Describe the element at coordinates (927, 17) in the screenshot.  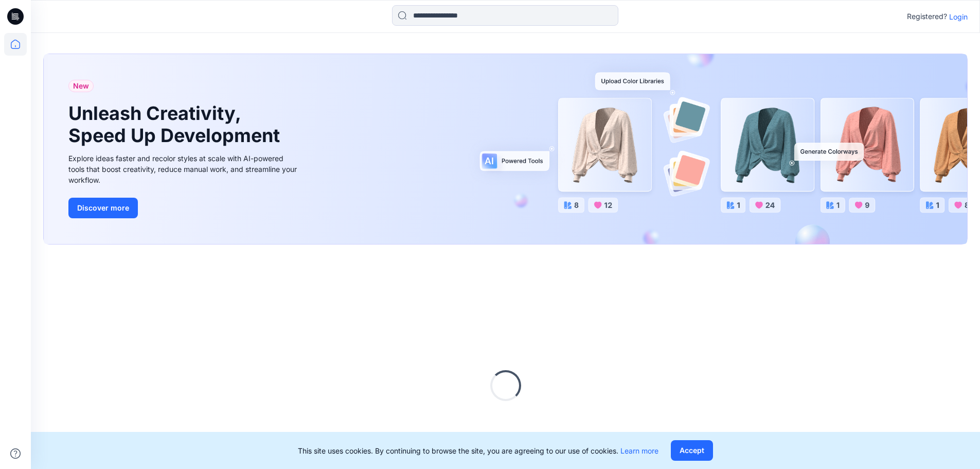
I see `p: Registered?` at that location.